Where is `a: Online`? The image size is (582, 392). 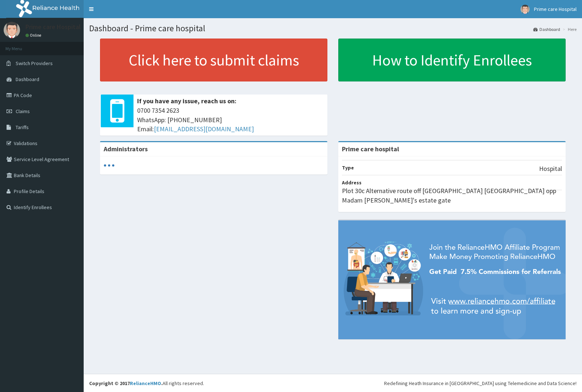
a: Online is located at coordinates (34, 35).